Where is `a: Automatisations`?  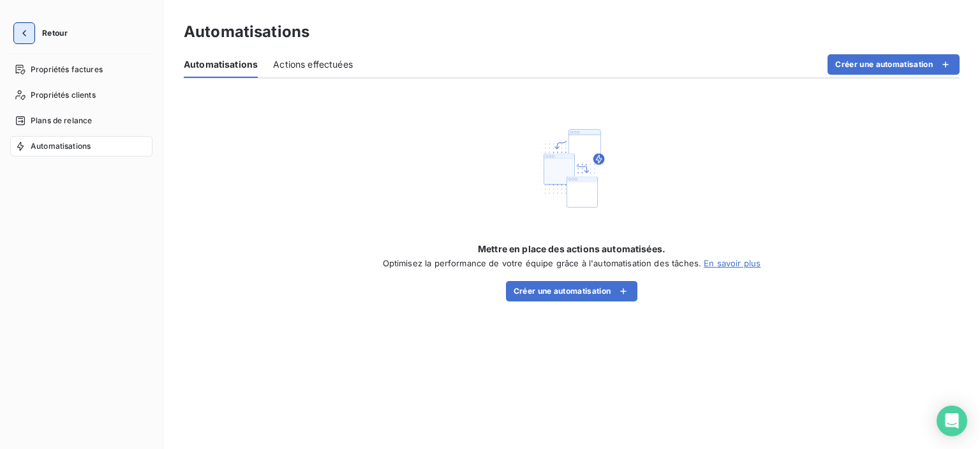
a: Automatisations is located at coordinates (81, 146).